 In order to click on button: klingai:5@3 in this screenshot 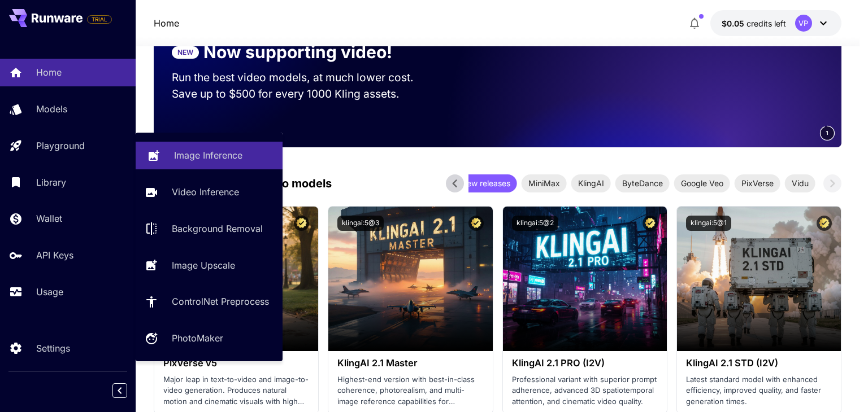, I will do `click(361, 223)`.